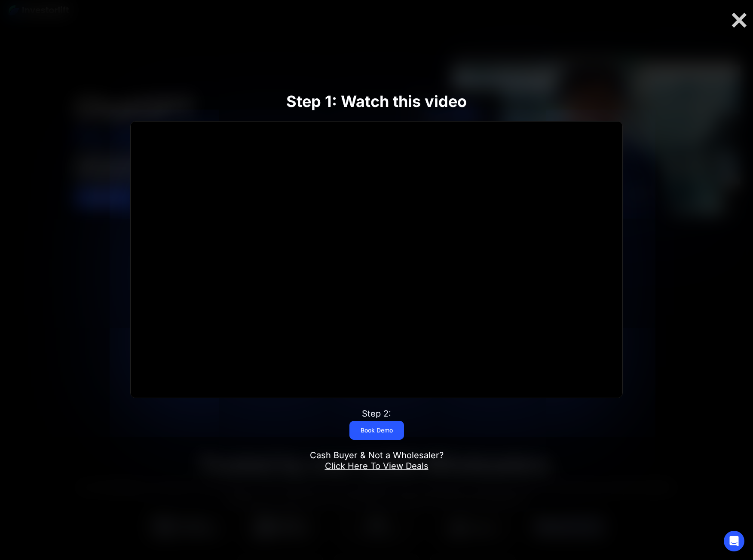 Image resolution: width=753 pixels, height=560 pixels. Describe the element at coordinates (377, 466) in the screenshot. I see `a: Click Here To View Deals` at that location.